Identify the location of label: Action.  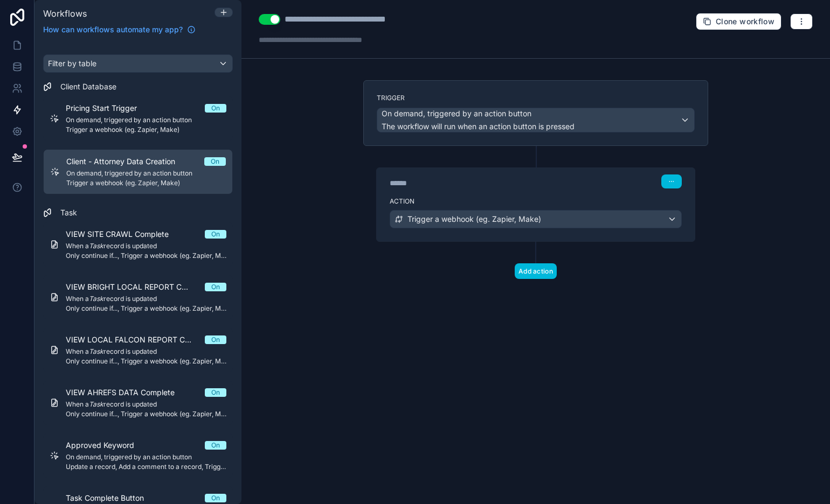
(535, 201).